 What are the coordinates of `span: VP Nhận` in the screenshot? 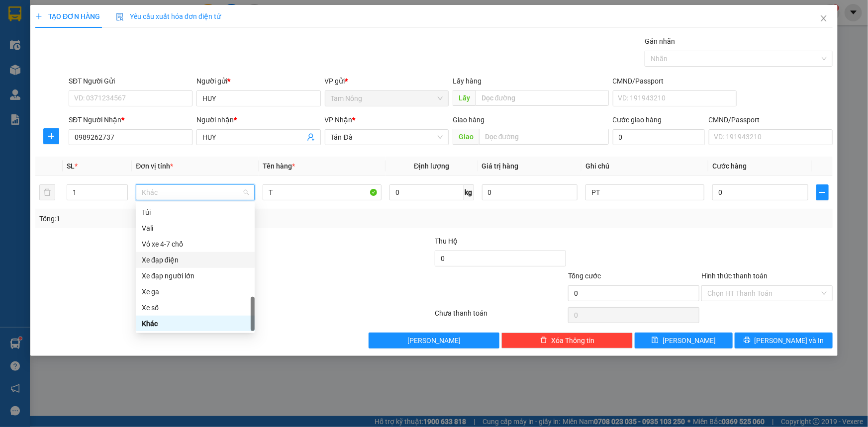 It's located at (339, 120).